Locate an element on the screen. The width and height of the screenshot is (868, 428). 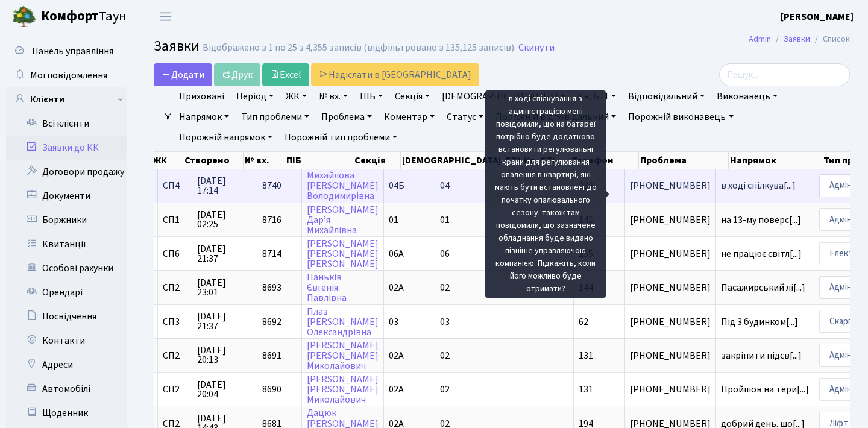
a: Контакти is located at coordinates (67, 340).